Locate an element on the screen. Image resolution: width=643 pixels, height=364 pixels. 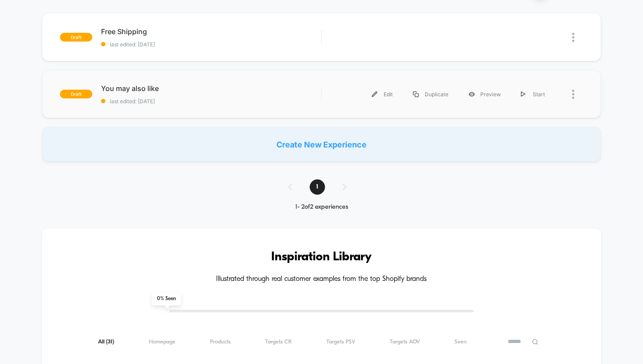
div: Edit is located at coordinates (383, 94).